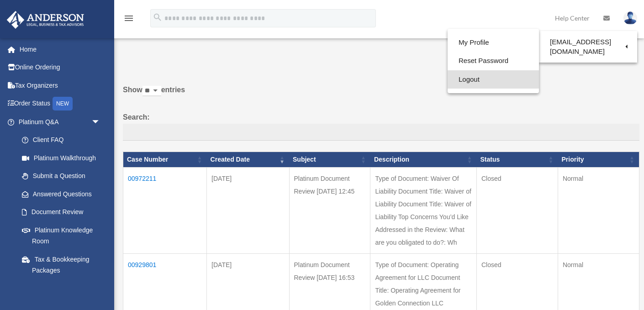 This screenshot has height=310, width=644. What do you see at coordinates (60, 104) in the screenshot?
I see `a: Order StatusNEW` at bounding box center [60, 104].